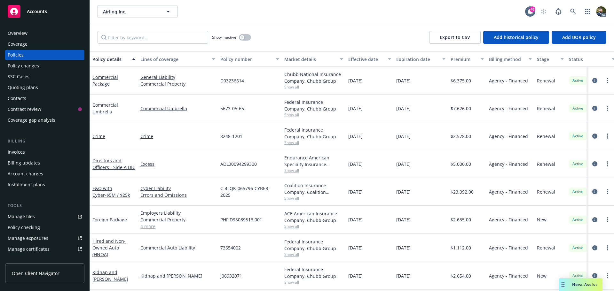 The height and width of the screenshot is (291, 614). What do you see at coordinates (45, 152) in the screenshot?
I see `a: Invoices` at bounding box center [45, 152].